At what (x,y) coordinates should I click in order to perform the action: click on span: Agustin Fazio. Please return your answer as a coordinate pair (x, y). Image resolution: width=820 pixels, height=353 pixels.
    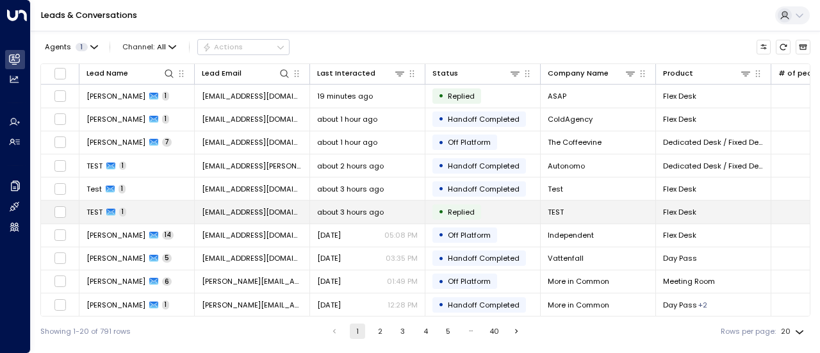
    Looking at the image, I should click on (116, 96).